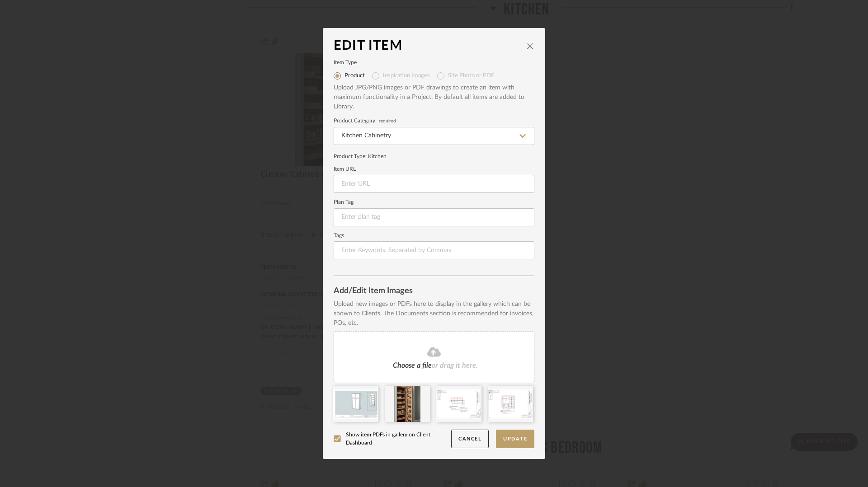  I want to click on div: Upload JPG/PNG images or PDF drawings to create an item with maximum functionality in a Project. ..., so click(434, 97).